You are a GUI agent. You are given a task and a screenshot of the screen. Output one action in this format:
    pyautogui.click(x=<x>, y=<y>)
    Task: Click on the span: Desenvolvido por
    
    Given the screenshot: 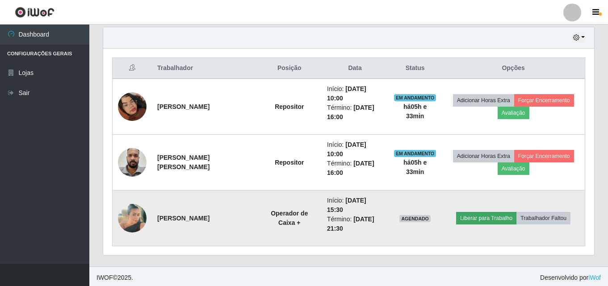 What is the action you would take?
    pyautogui.click(x=571, y=278)
    